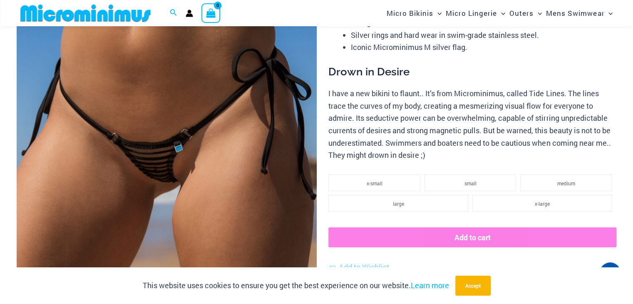  What do you see at coordinates (414, 13) in the screenshot?
I see `a: Micro BikinisMenu ToggleMenu Toggle` at bounding box center [414, 13].